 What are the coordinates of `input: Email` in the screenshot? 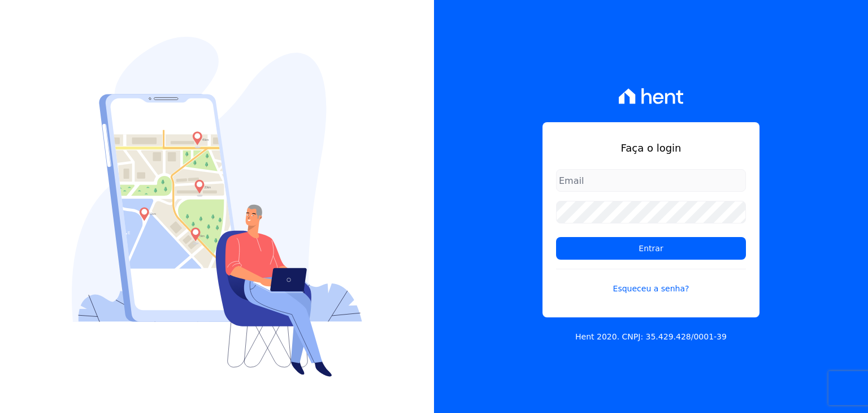 It's located at (651, 180).